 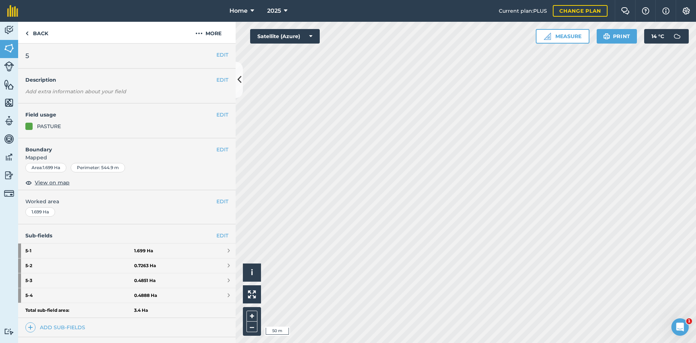 What do you see at coordinates (145, 266) in the screenshot?
I see `strong: 0.7263 Ha` at bounding box center [145, 266].